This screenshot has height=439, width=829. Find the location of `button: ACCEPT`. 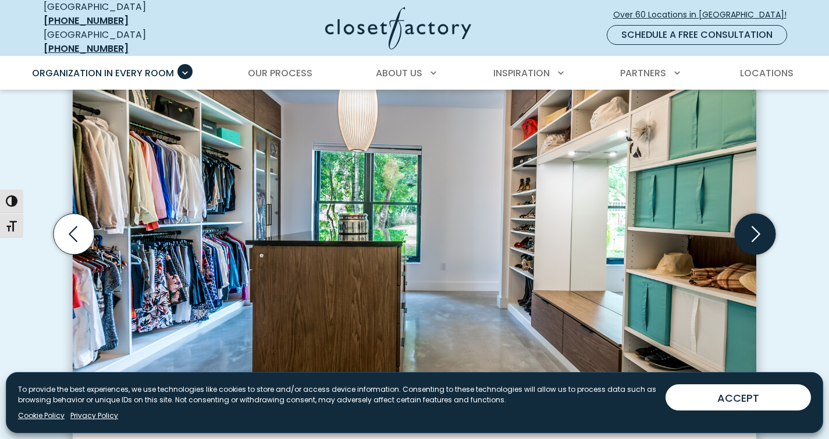

button: ACCEPT is located at coordinates (739, 397).